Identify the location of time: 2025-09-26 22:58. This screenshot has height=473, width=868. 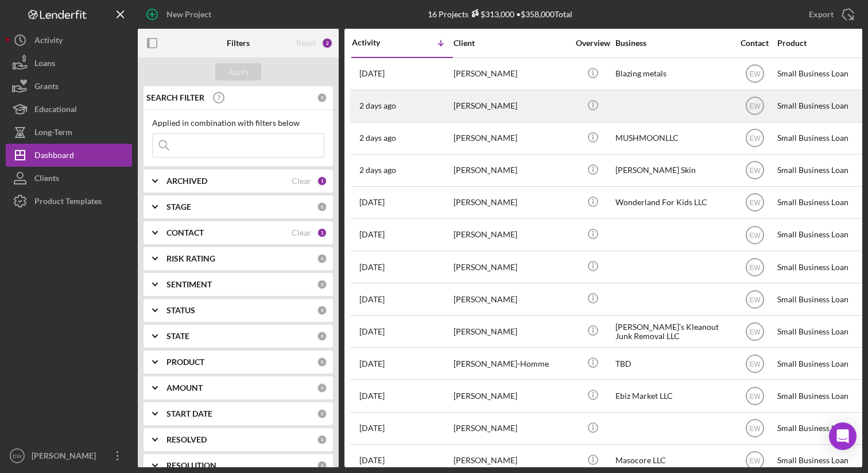
(372, 428).